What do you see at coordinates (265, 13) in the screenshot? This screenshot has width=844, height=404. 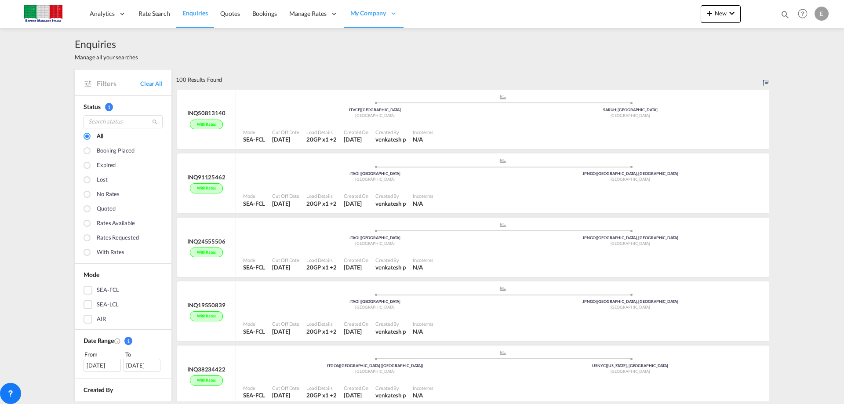 I see `span: Bookings` at bounding box center [265, 13].